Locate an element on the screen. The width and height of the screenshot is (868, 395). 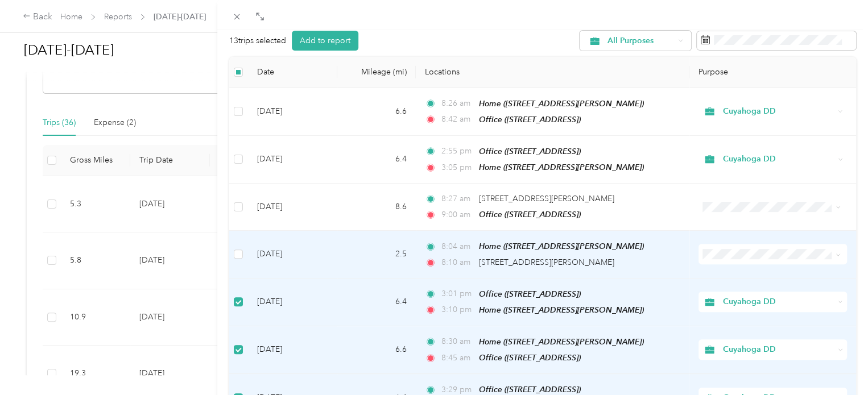
span: All Purposes is located at coordinates (640, 41).